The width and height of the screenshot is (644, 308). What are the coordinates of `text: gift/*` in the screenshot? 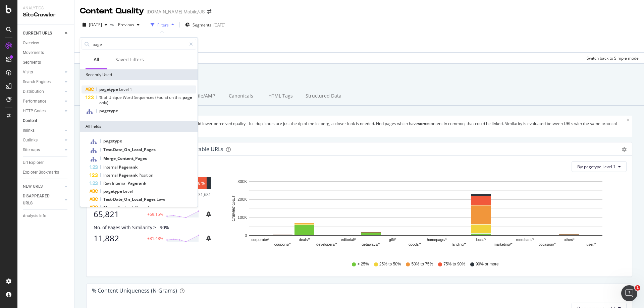 It's located at (393, 239).